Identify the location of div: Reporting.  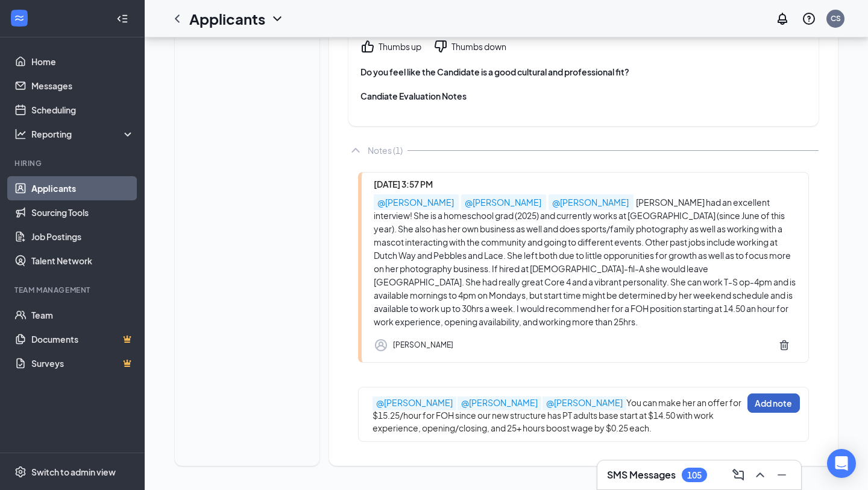
(83, 134).